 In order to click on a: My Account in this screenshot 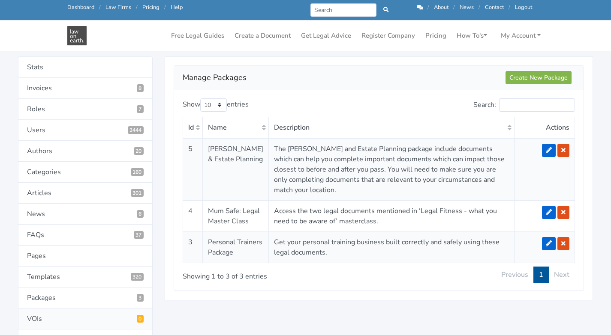, I will do `click(520, 36)`.